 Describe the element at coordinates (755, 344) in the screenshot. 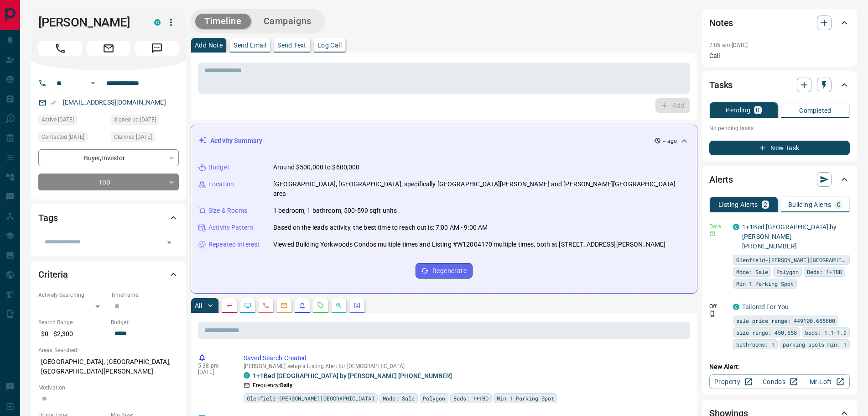

I see `span: bathrooms: 1` at that location.